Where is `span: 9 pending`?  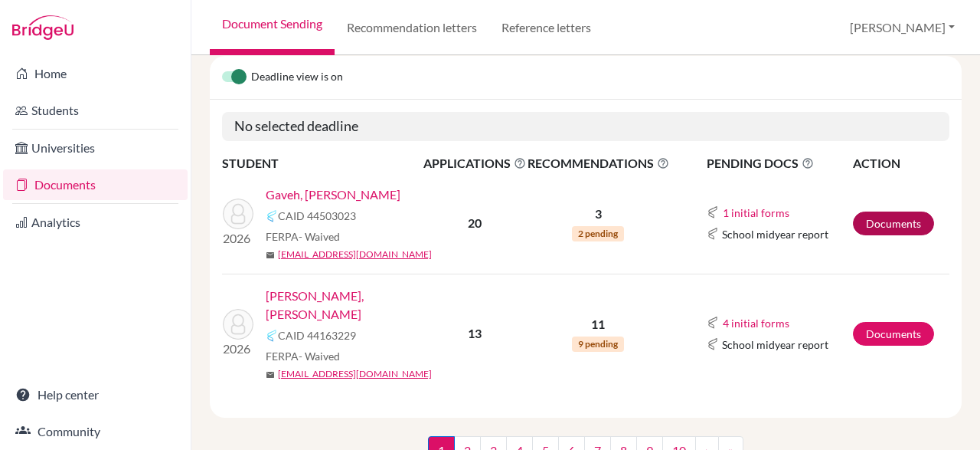
span: 9 pending is located at coordinates (598, 344).